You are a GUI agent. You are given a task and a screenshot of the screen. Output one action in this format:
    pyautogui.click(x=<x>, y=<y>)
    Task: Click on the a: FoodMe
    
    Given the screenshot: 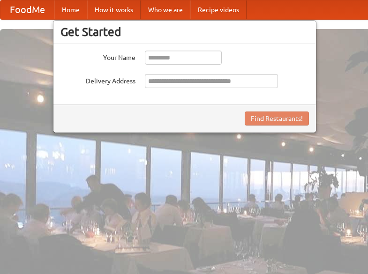 What is the action you would take?
    pyautogui.click(x=27, y=10)
    